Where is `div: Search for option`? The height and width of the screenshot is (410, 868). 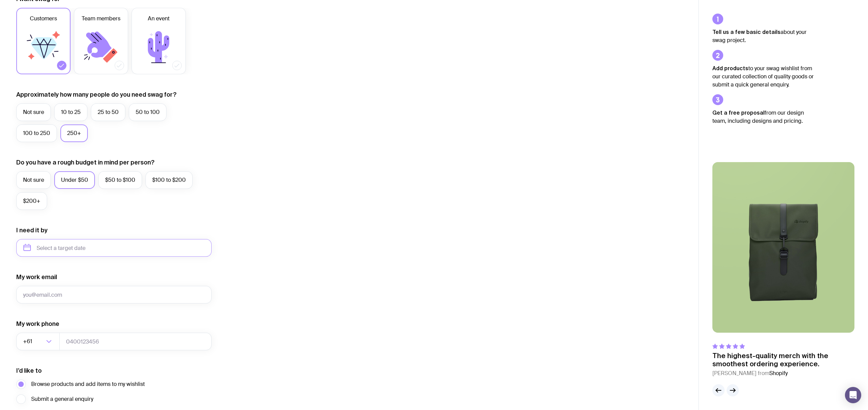
div: Search for option is located at coordinates (38, 342).